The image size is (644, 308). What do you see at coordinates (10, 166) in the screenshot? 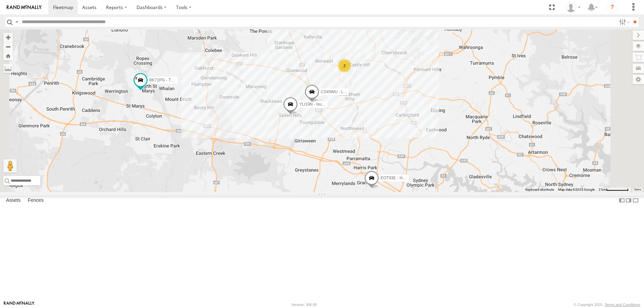
I see `button: Drag Pegman onto the map to open Street View` at bounding box center [10, 166].